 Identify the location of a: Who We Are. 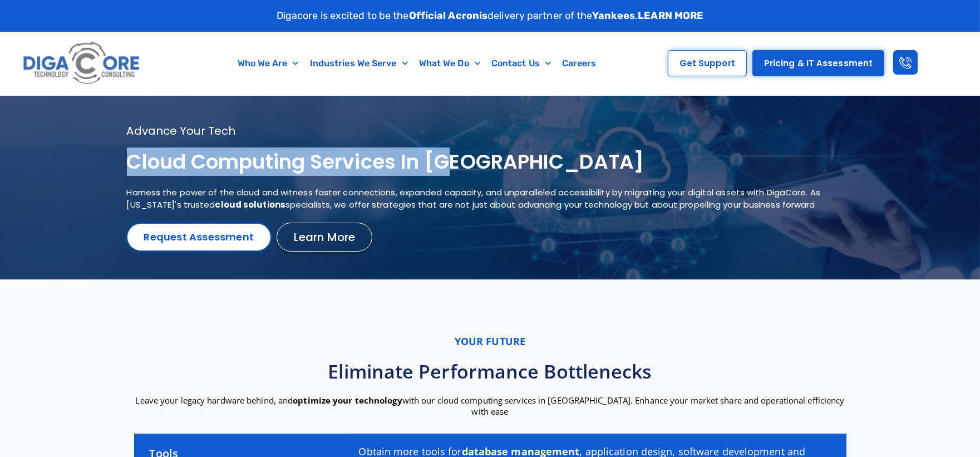
(268, 63).